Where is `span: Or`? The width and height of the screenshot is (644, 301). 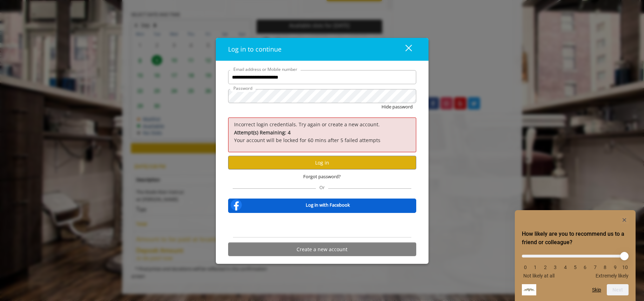 span: Or is located at coordinates (322, 188).